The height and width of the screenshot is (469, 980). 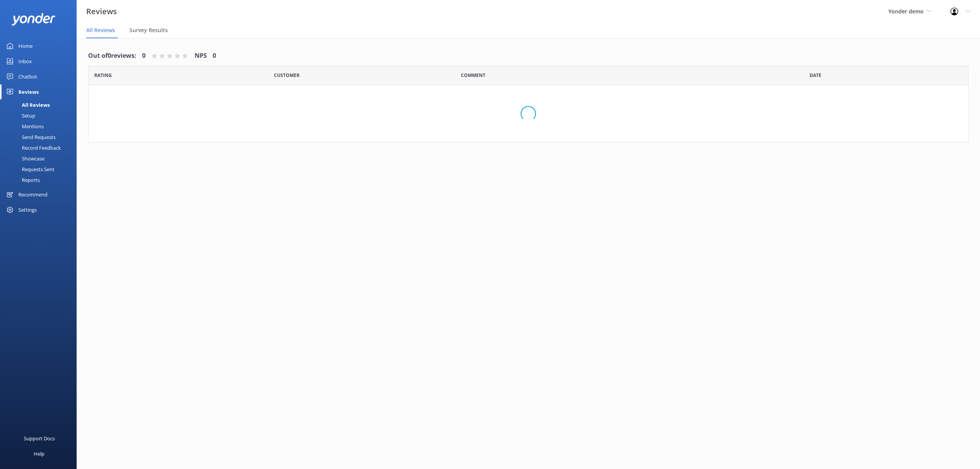 I want to click on a: Setup, so click(x=41, y=116).